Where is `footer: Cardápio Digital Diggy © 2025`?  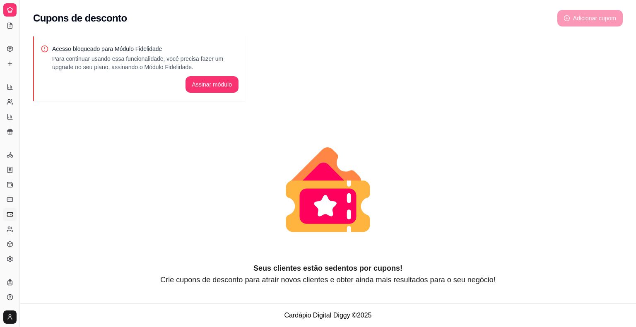
footer: Cardápio Digital Diggy © 2025 is located at coordinates (328, 315).